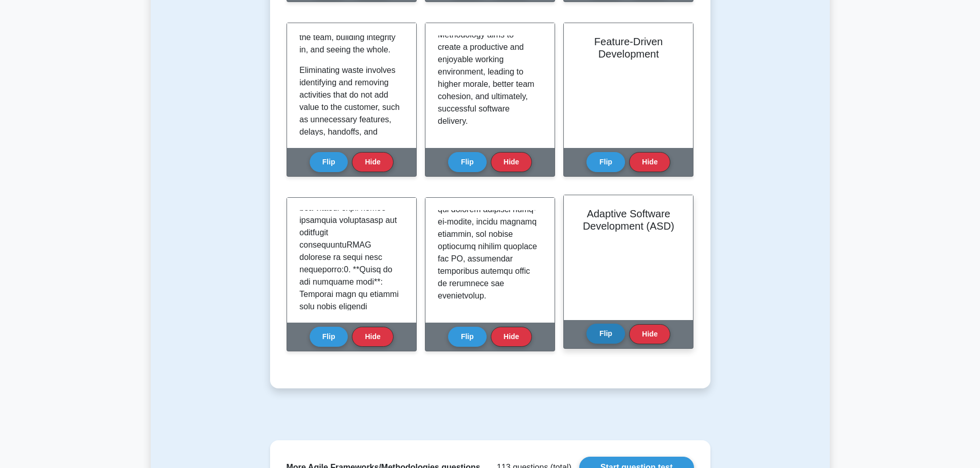  Describe the element at coordinates (350, 151) in the screenshot. I see `p: Eliminating waste involves identifying and removing activities that do not add value to the custo...` at that location.